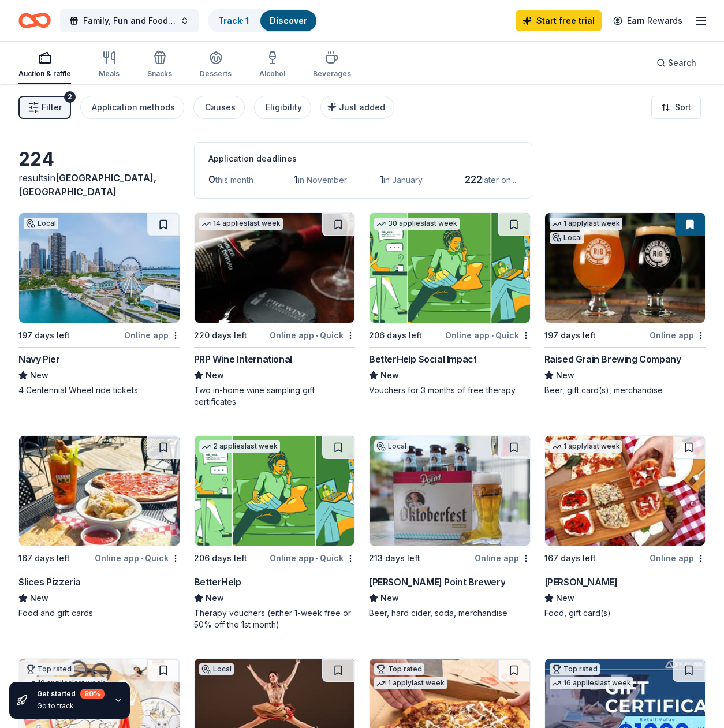 Image resolution: width=724 pixels, height=728 pixels. I want to click on span: in, so click(87, 185).